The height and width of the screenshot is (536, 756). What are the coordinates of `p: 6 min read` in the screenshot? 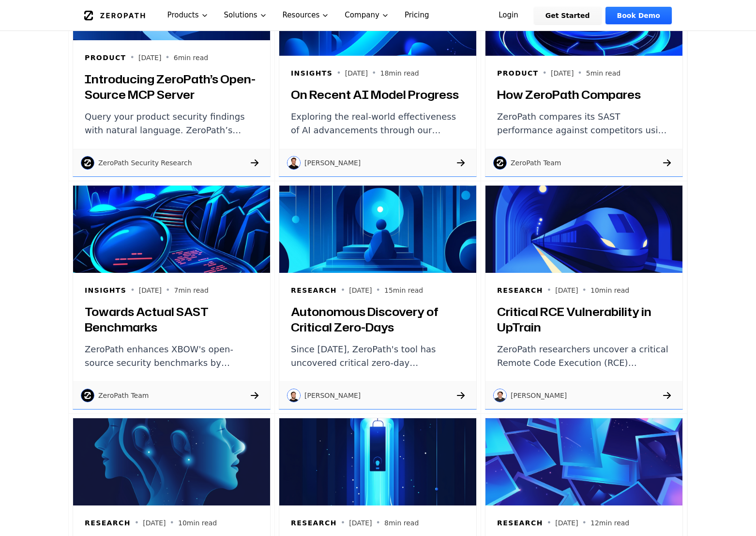 It's located at (191, 58).